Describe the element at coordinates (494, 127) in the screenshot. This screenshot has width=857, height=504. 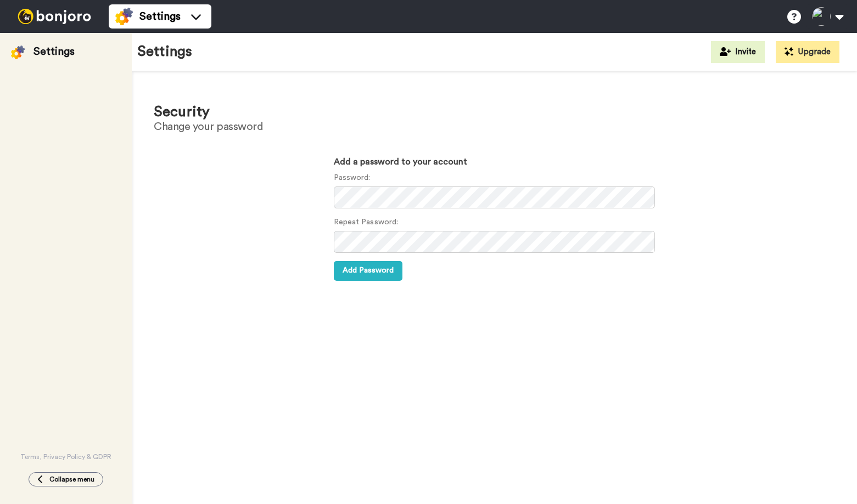
I see `h2: Change your password` at that location.